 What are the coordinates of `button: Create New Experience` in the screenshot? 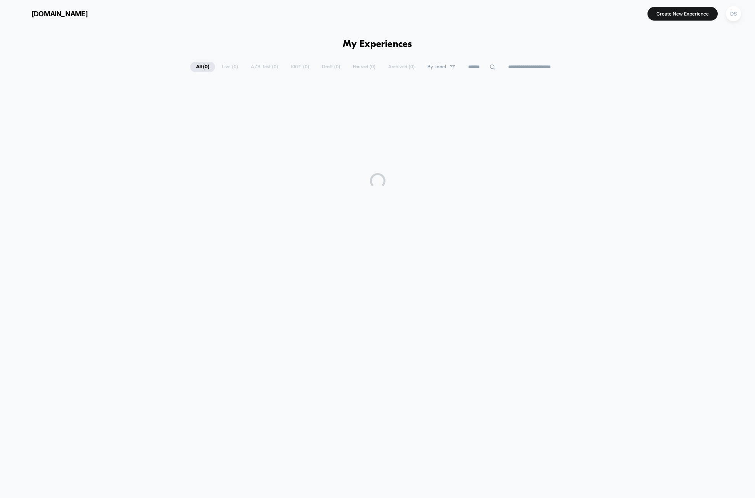 It's located at (682, 14).